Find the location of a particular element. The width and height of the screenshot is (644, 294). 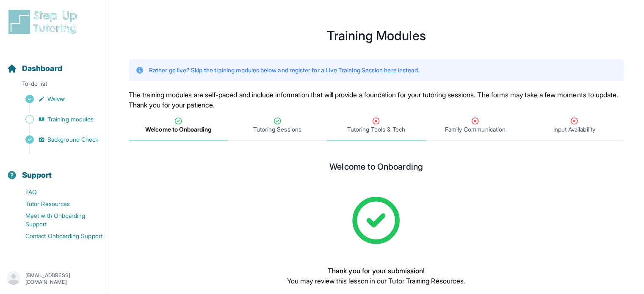

a: Contact Onboarding Support is located at coordinates (57, 236).